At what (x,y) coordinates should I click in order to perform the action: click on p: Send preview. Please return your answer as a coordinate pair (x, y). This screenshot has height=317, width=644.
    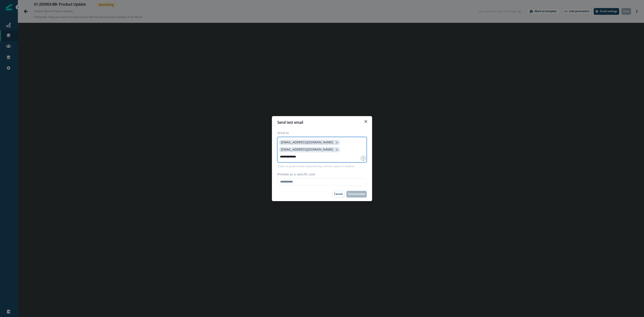
    Looking at the image, I should click on (357, 194).